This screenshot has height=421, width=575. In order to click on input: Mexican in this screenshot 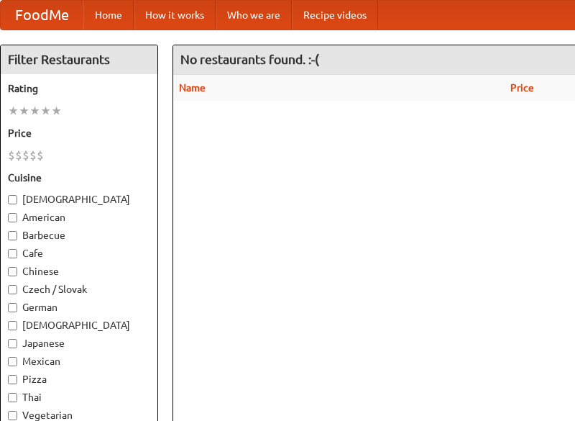, I will do `click(12, 361)`.